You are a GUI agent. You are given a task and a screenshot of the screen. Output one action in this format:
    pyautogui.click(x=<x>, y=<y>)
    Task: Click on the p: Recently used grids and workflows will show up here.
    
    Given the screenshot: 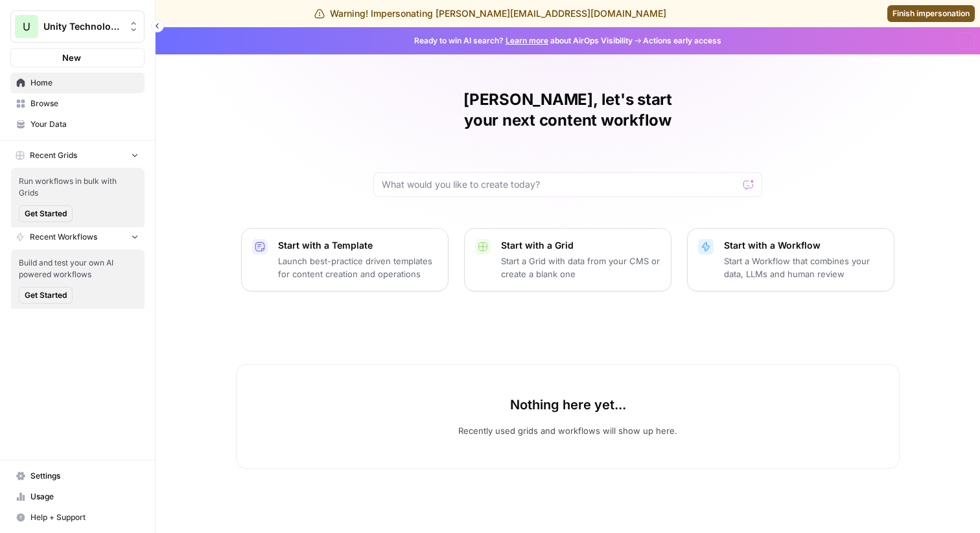 What is the action you would take?
    pyautogui.click(x=568, y=430)
    